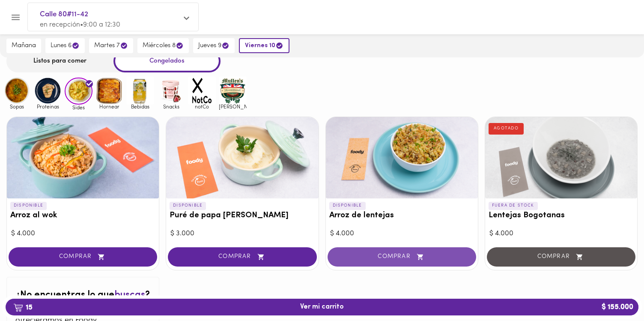 The image size is (644, 321). What do you see at coordinates (322, 307) in the screenshot?
I see `span: Ver mi carrito` at bounding box center [322, 307].